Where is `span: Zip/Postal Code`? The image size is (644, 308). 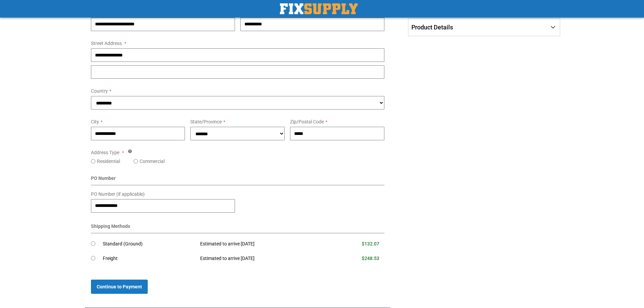 span: Zip/Postal Code is located at coordinates (307, 122).